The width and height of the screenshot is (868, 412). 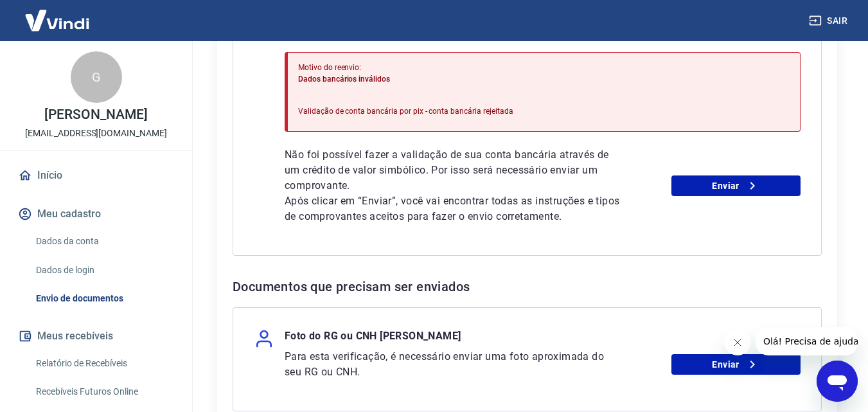 What do you see at coordinates (96, 336) in the screenshot?
I see `button: Meus recebíveis` at bounding box center [96, 336].